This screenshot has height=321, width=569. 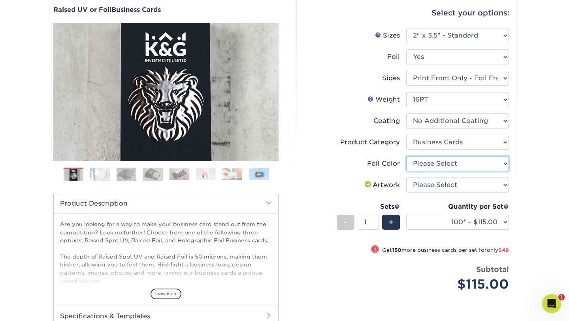 What do you see at coordinates (386, 121) in the screenshot?
I see `div: Coating` at bounding box center [386, 121].